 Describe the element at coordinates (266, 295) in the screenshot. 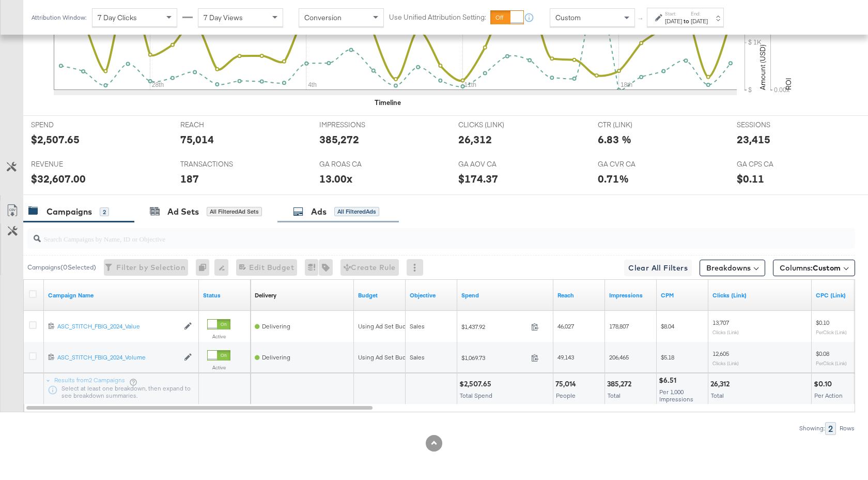

I see `div: Delivery` at that location.